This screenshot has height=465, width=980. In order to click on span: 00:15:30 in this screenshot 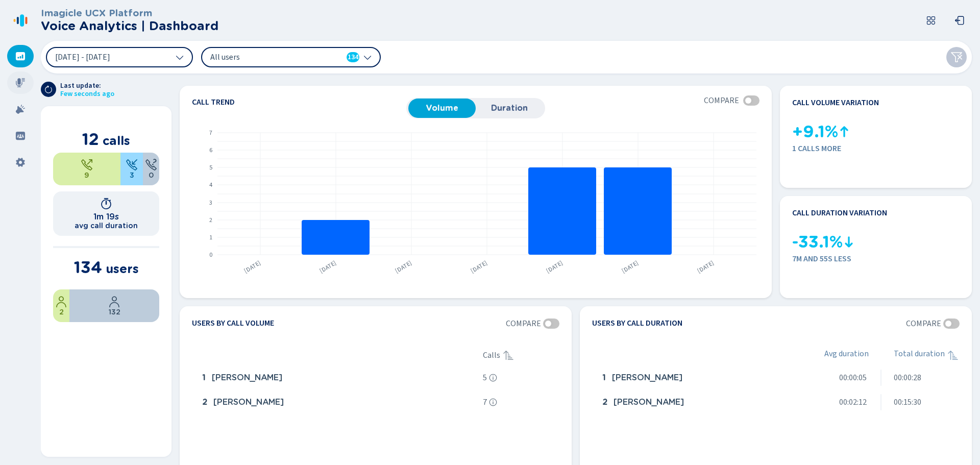, I will do `click(908, 402)`.